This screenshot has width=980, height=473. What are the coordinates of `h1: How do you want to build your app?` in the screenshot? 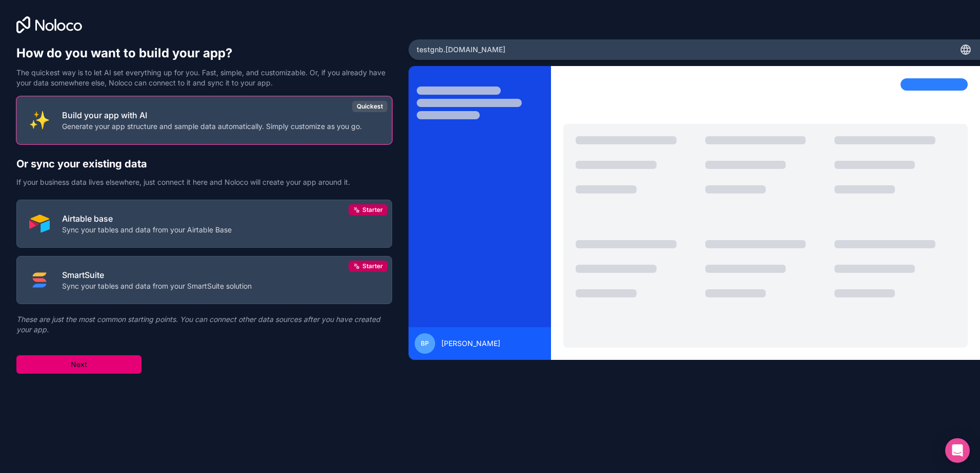 It's located at (204, 53).